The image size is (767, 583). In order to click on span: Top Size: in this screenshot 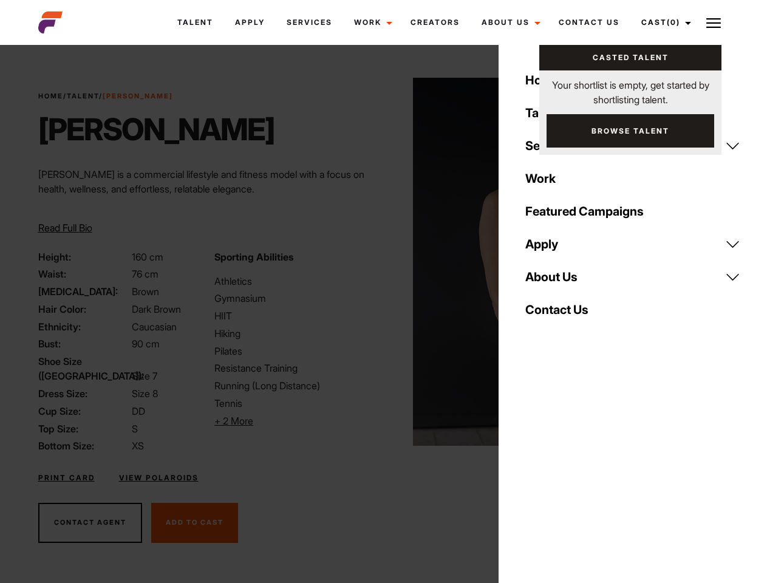, I will do `click(84, 429)`.